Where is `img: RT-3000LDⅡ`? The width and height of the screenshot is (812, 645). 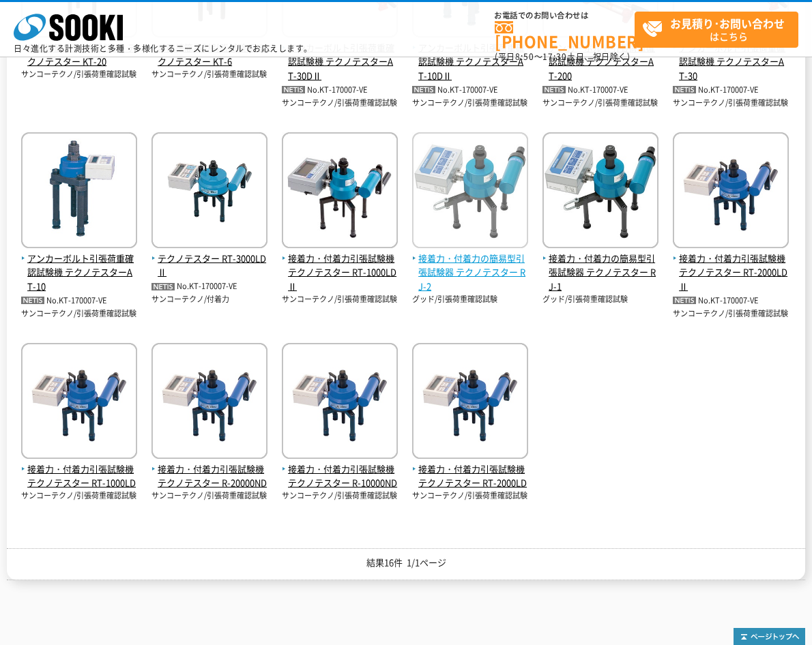 img: RT-3000LDⅡ is located at coordinates (210, 192).